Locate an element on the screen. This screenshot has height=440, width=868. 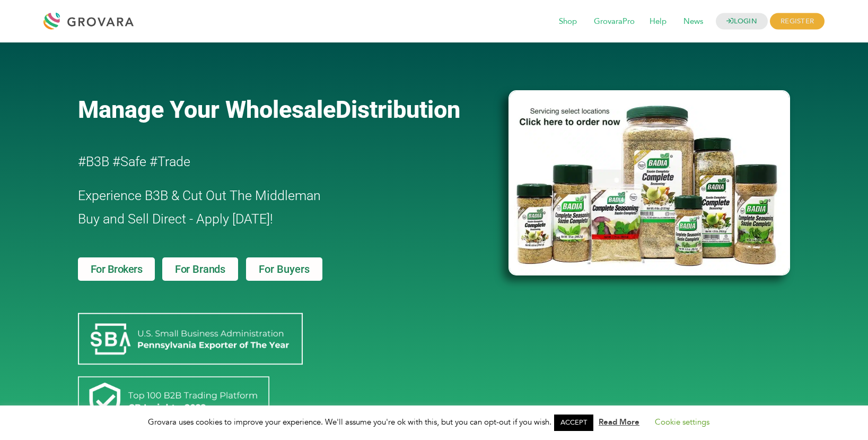
span: REGISTER is located at coordinates (797, 21).